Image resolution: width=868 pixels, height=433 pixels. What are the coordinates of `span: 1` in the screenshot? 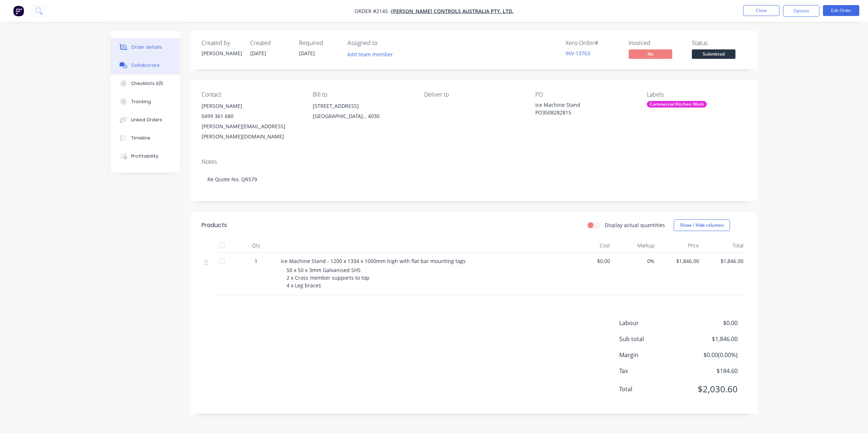 It's located at (256, 261).